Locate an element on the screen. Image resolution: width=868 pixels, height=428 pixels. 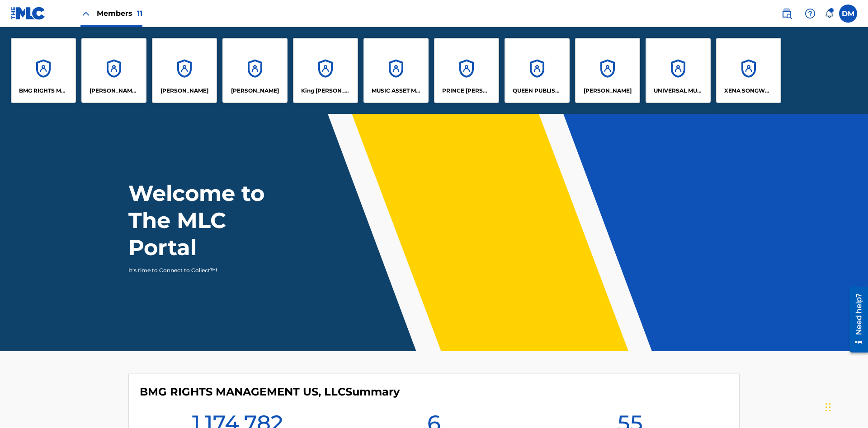
p: EYAMA MCSINGER is located at coordinates (255, 91).